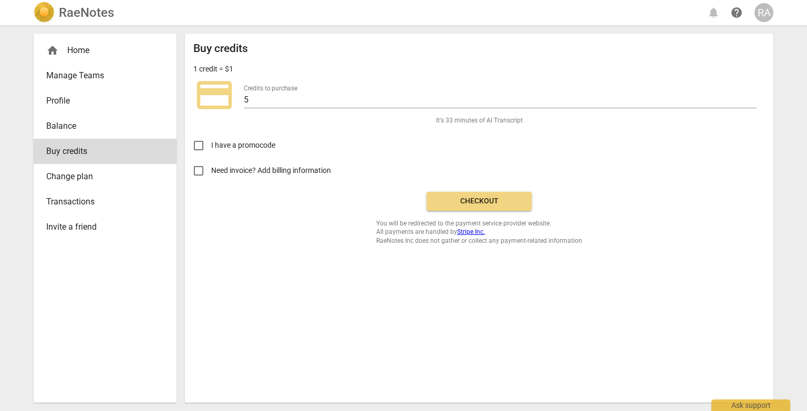 The height and width of the screenshot is (411, 807). Describe the element at coordinates (764, 13) in the screenshot. I see `button: RA` at that location.